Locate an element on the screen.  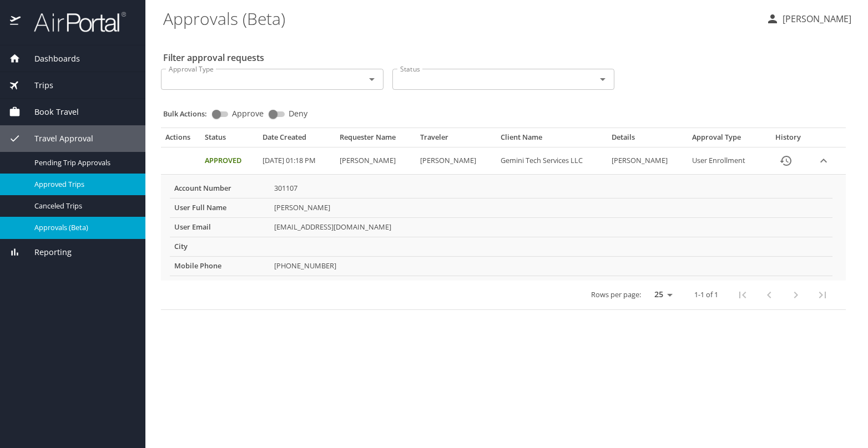
h2: Filter approval requests is located at coordinates (214, 57).